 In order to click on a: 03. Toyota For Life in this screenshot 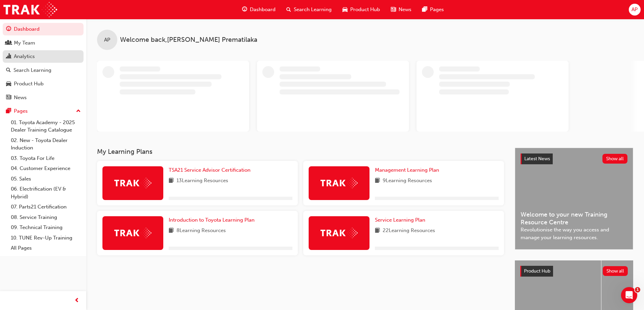, I will do `click(46, 159)`.